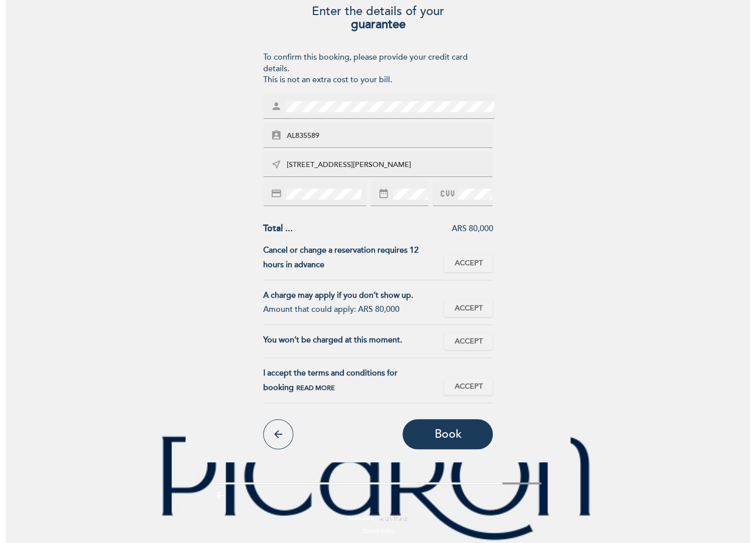  What do you see at coordinates (448, 434) in the screenshot?
I see `span: Book` at bounding box center [448, 434].